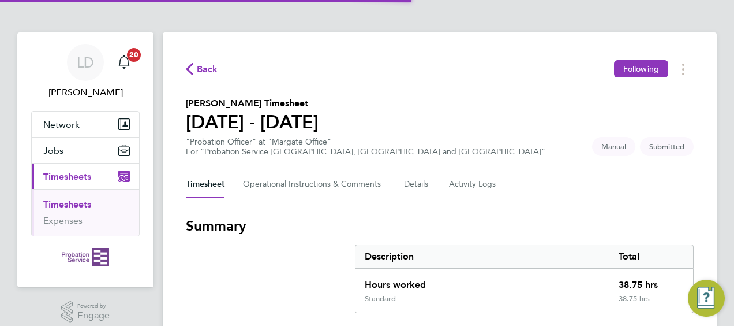 This screenshot has width=734, height=326. What do you see at coordinates (440, 226) in the screenshot?
I see `h3: Summary` at bounding box center [440, 226].